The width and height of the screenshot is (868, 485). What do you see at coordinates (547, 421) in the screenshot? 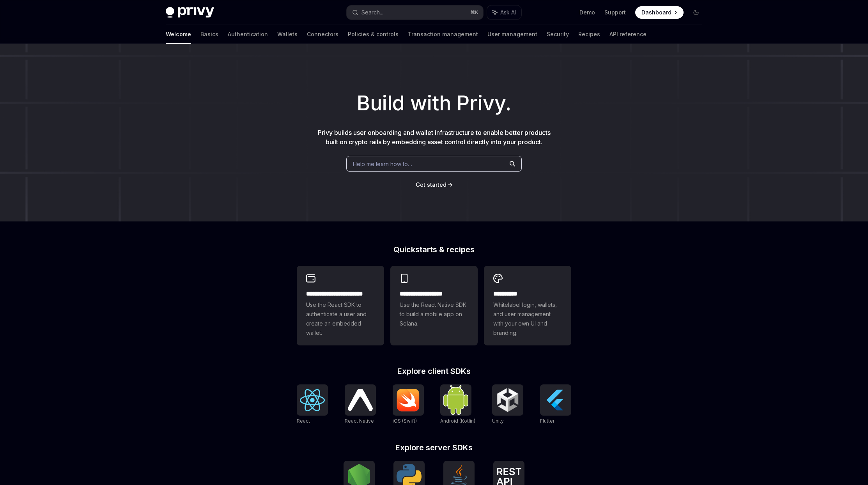
I see `span: Flutter` at bounding box center [547, 421].